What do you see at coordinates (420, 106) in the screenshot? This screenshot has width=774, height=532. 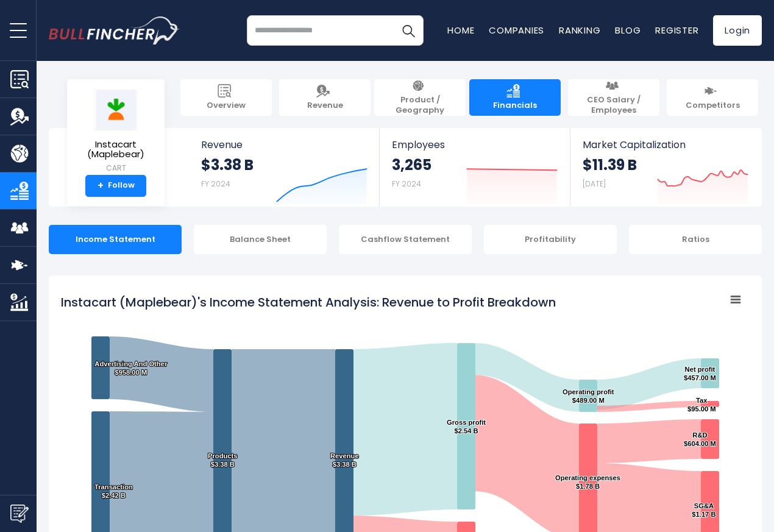 I see `span: Product / Geography` at bounding box center [420, 106].